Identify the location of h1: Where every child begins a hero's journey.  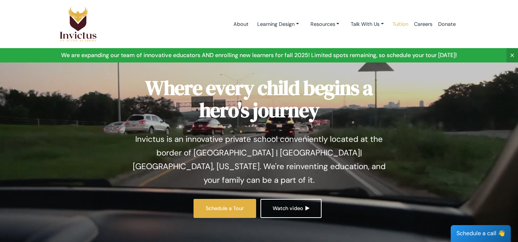
(259, 99).